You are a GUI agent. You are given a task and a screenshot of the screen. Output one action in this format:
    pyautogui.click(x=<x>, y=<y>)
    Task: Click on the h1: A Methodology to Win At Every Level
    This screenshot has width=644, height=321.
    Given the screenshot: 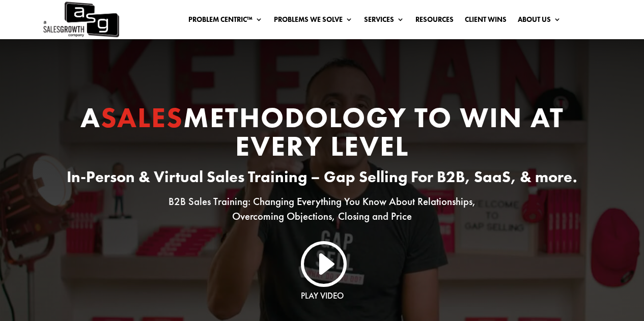 What is the action you would take?
    pyautogui.click(x=322, y=134)
    